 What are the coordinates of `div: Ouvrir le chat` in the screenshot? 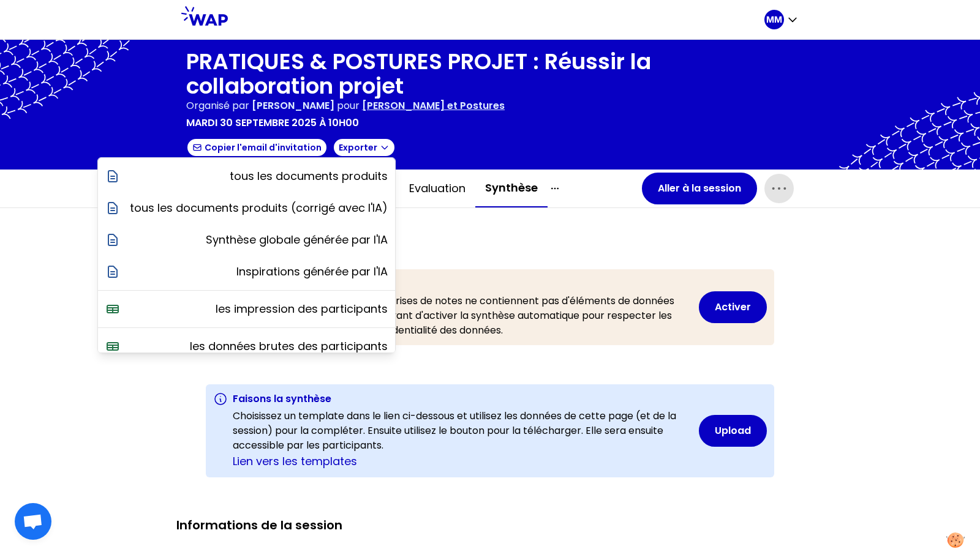 It's located at (33, 521).